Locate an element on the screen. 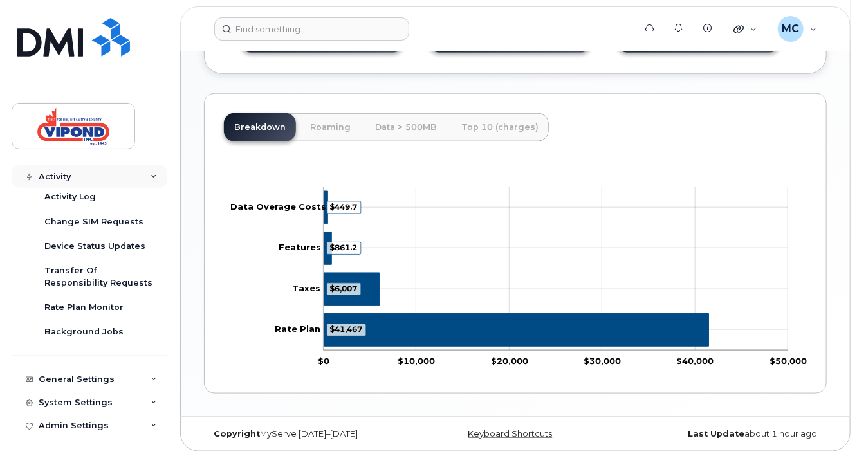 The image size is (857, 456). g: Series is located at coordinates (516, 268).